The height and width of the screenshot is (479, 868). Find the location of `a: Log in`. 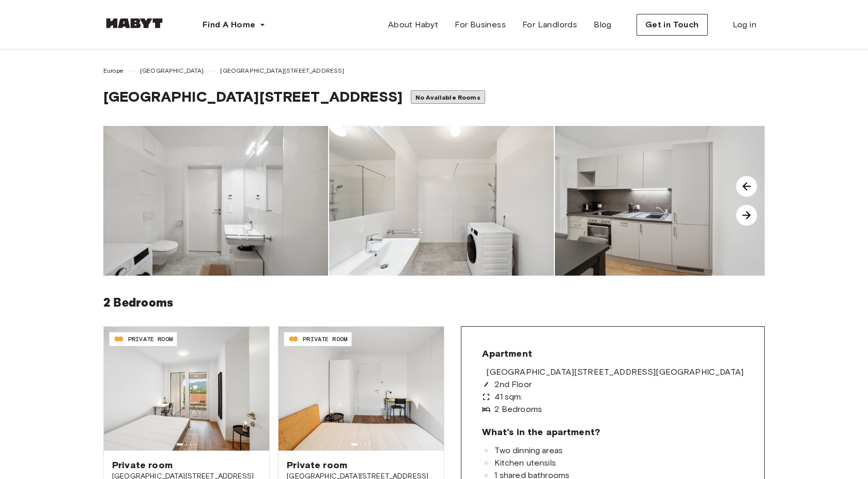

a: Log in is located at coordinates (744, 25).